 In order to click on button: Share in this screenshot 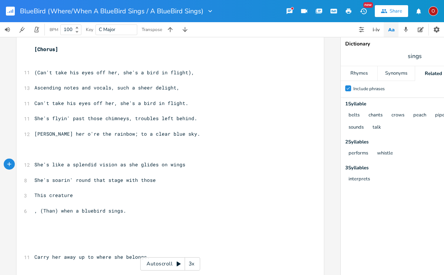, I will do `click(391, 11)`.